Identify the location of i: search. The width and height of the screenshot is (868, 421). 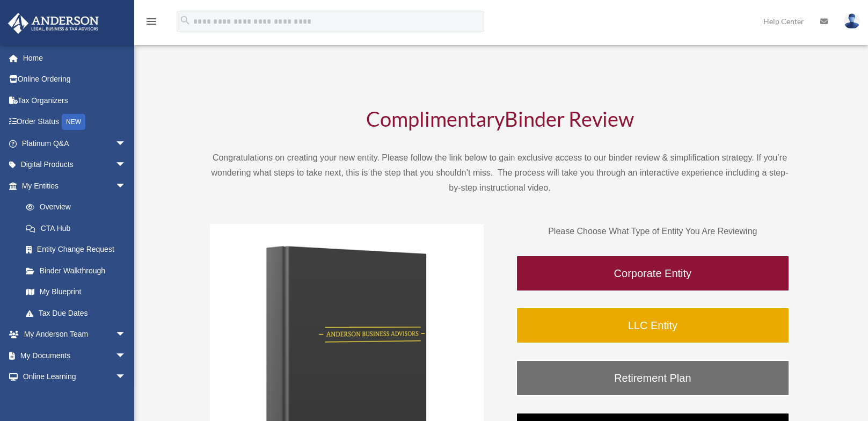
(185, 20).